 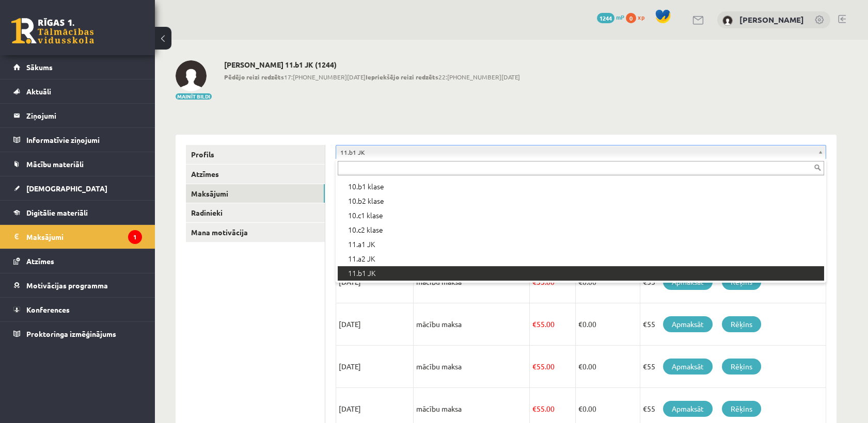 What do you see at coordinates (581, 244) in the screenshot?
I see `div: 11.a1 JK` at bounding box center [581, 244].